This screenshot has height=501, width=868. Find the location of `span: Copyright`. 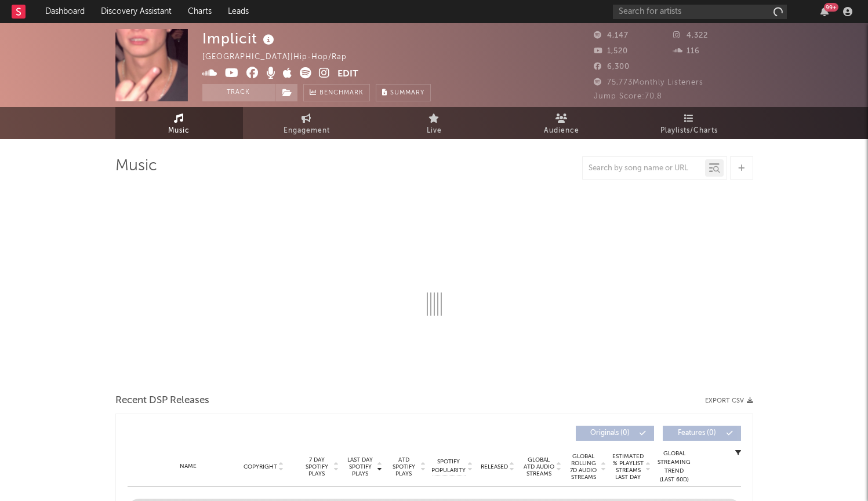

span: Copyright is located at coordinates (260, 467).